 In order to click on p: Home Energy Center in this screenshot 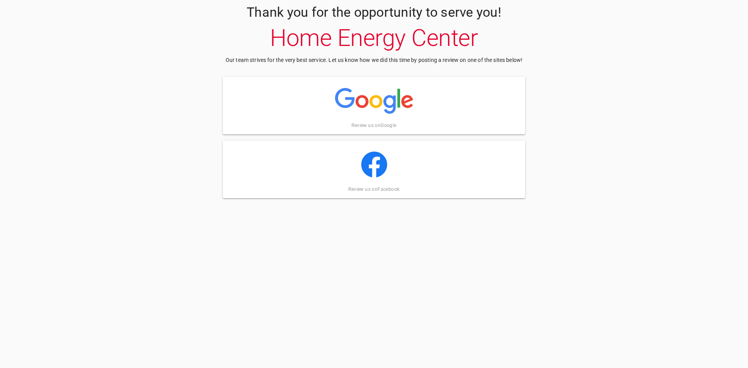, I will do `click(374, 38)`.